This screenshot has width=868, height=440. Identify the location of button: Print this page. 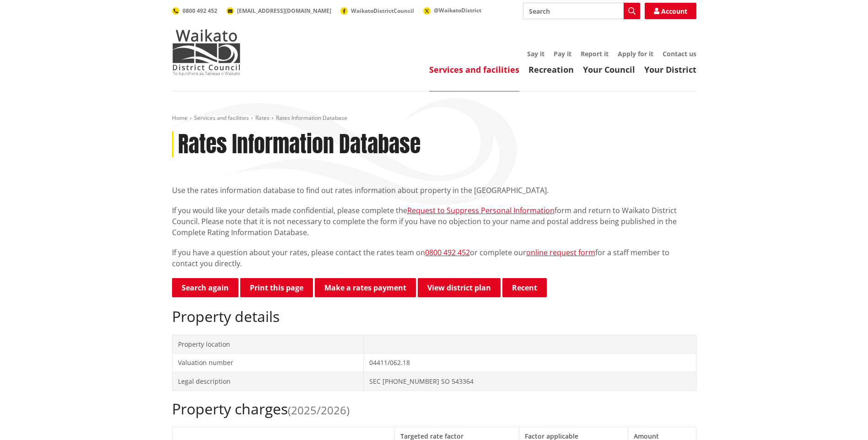
(276, 287).